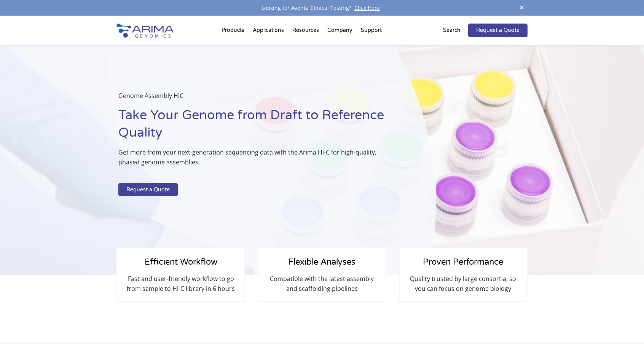  Describe the element at coordinates (322, 8) in the screenshot. I see `div: Looking for Aventa Clinical Testing?` at that location.